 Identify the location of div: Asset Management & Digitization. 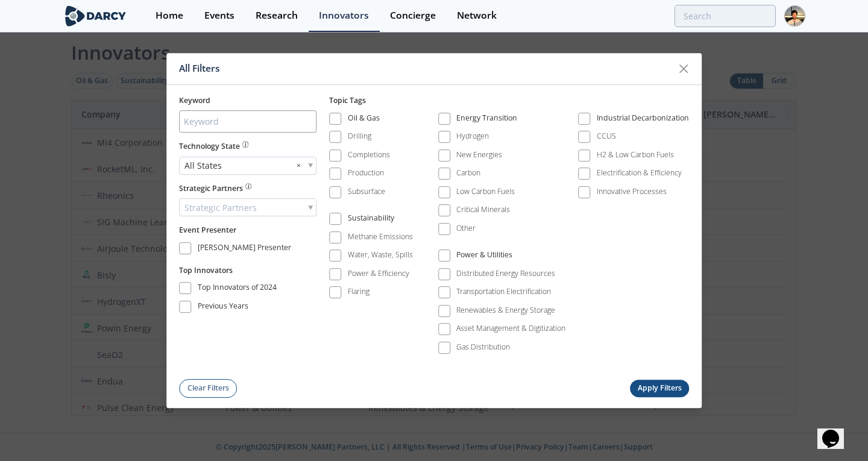
(511, 329).